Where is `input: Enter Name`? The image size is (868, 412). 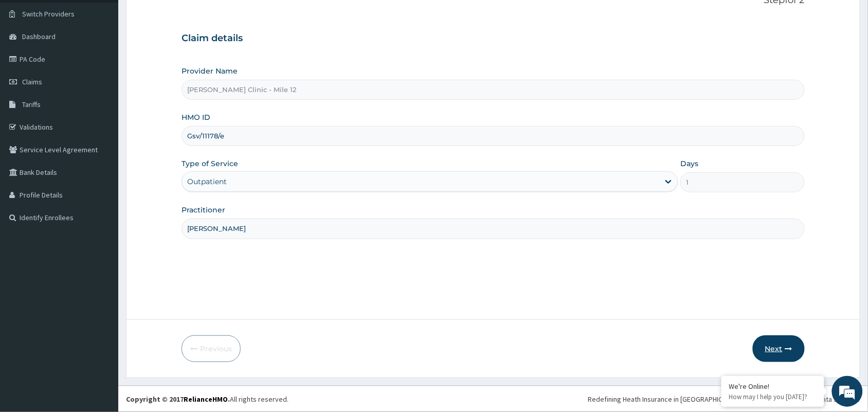
input: Enter Name is located at coordinates (493, 229).